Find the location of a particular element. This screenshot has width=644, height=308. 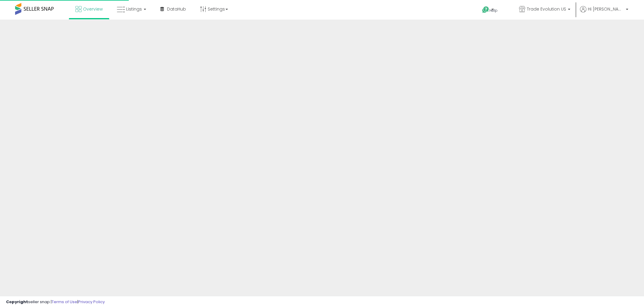

i: Get Help is located at coordinates (486, 10).